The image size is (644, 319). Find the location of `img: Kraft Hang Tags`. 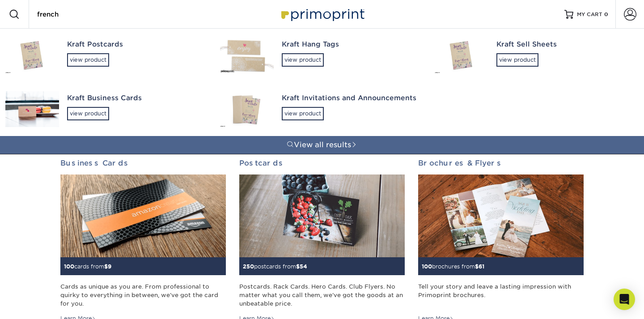

img: Kraft Hang Tags is located at coordinates (247, 56).